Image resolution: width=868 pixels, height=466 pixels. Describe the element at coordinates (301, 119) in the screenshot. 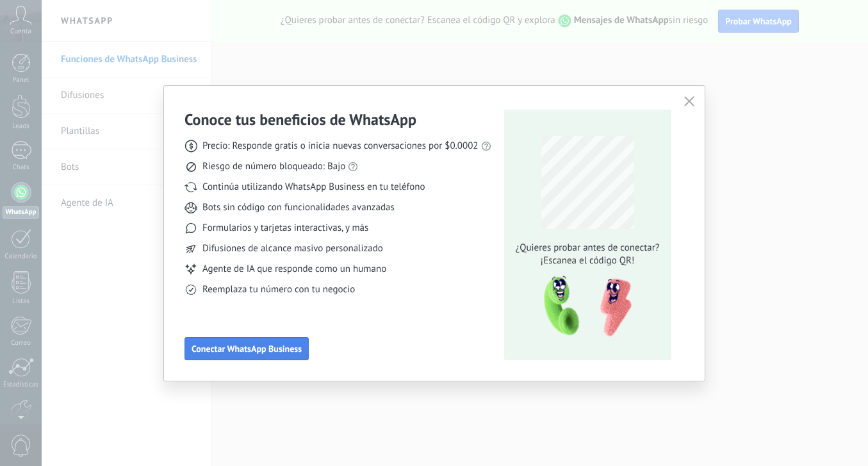

I see `h3: Conoce tus beneficios de WhatsApp` at that location.